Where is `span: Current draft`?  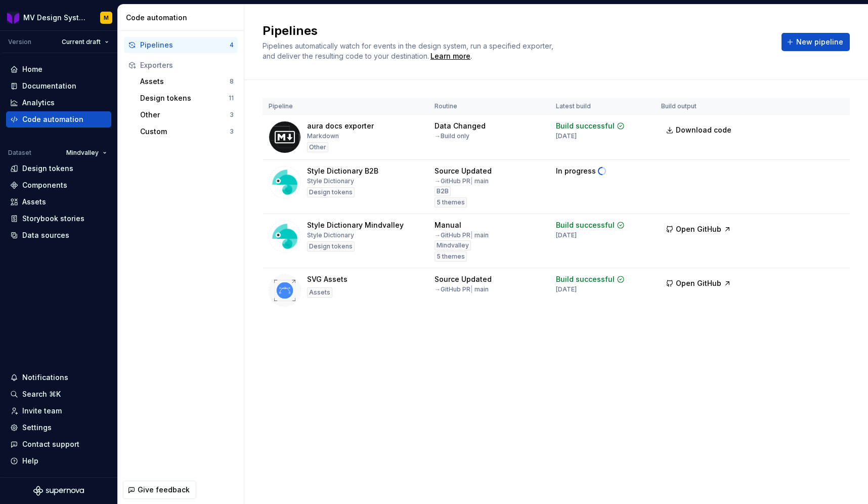 span: Current draft is located at coordinates (81, 42).